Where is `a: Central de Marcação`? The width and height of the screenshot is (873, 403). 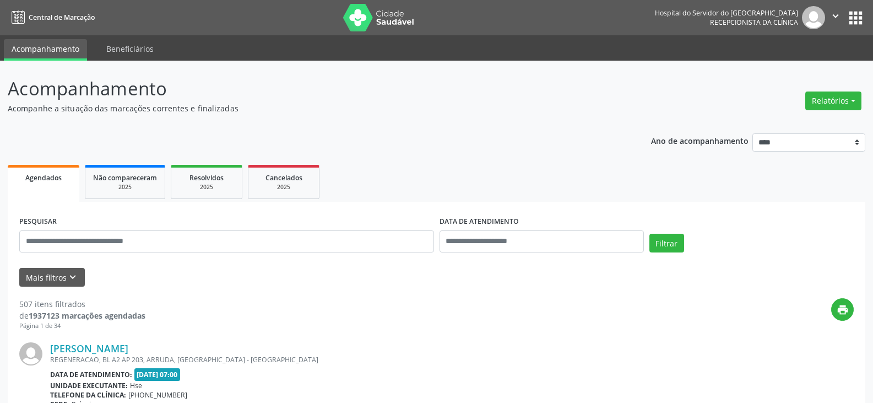 a: Central de Marcação is located at coordinates (51, 17).